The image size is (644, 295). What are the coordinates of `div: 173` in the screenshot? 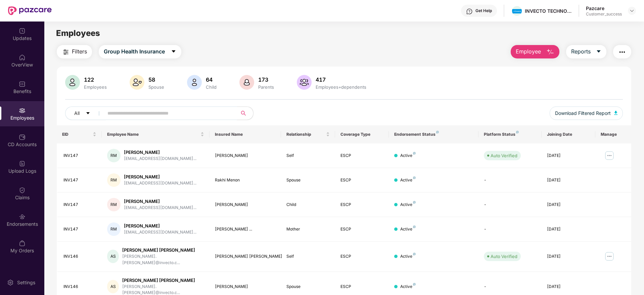 It's located at (266, 80).